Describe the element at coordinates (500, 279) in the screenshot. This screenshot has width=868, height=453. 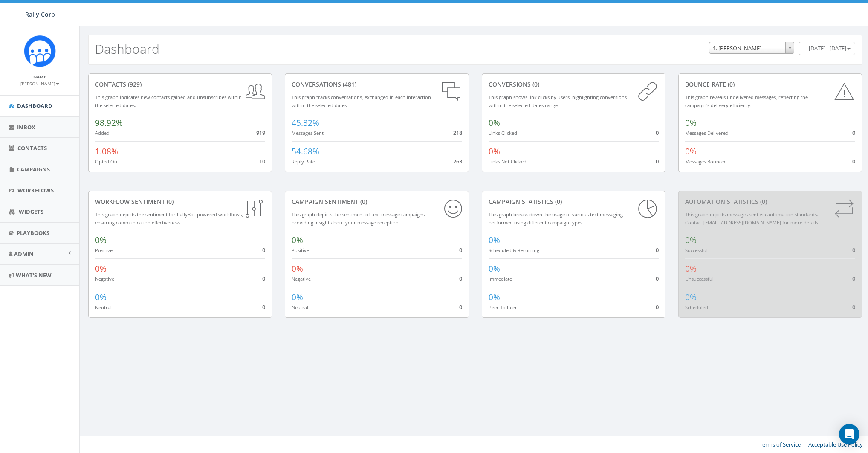
I see `small: Immediate` at that location.